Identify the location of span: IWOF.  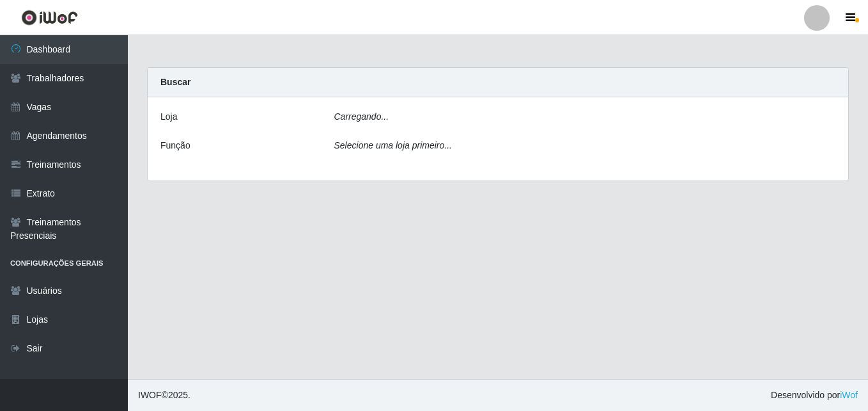
(150, 395).